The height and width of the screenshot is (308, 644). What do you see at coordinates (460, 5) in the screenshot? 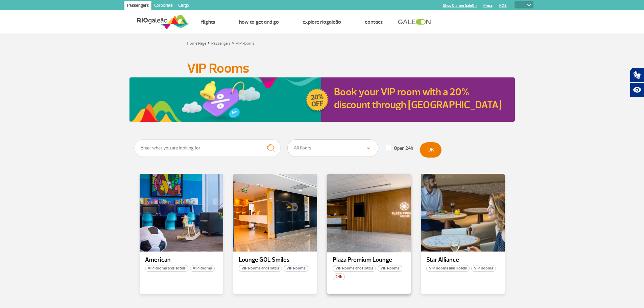
I see `a: Shop On-line GaleOn` at bounding box center [460, 5].